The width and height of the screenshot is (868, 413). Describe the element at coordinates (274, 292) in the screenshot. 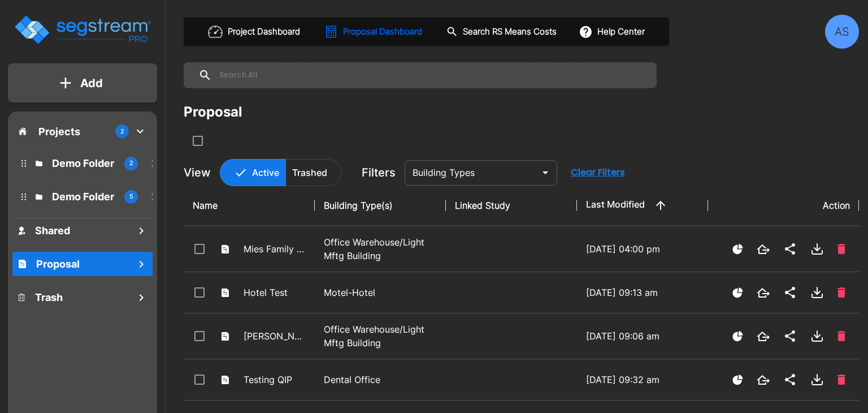

I see `p: Hotel Test` at that location.